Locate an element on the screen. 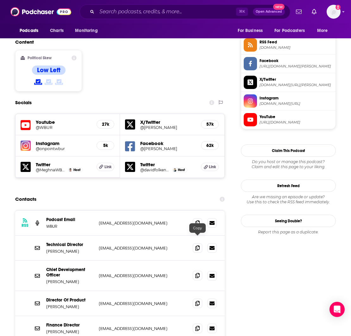 This screenshot has width=351, height=336. p: Finance Director is located at coordinates (70, 325).